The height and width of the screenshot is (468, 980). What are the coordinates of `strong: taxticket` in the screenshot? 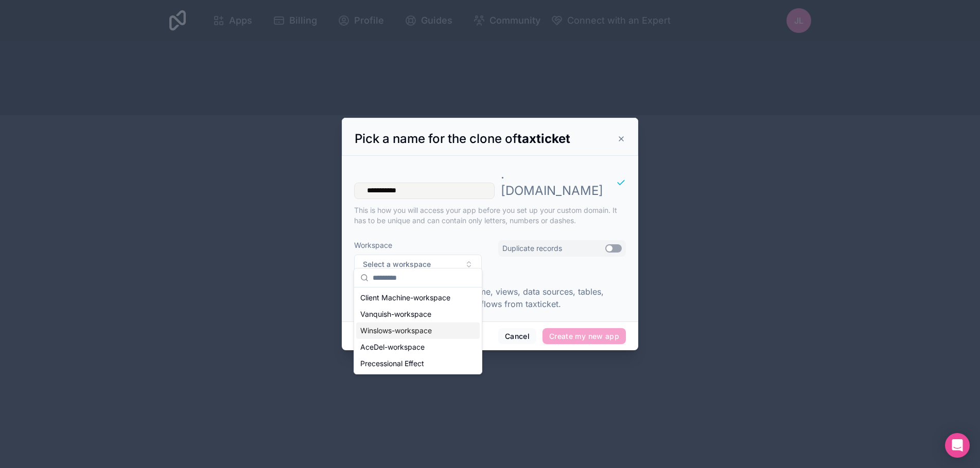 It's located at (544, 138).